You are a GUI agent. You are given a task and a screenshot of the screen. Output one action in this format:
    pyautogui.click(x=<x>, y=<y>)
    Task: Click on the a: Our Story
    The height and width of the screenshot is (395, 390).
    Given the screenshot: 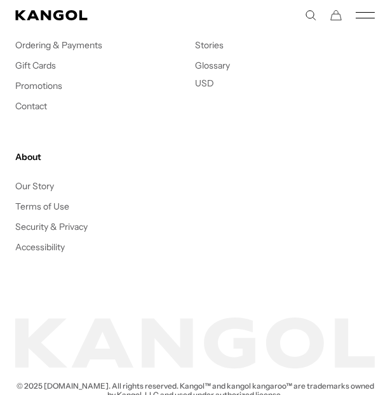 What is the action you would take?
    pyautogui.click(x=34, y=186)
    